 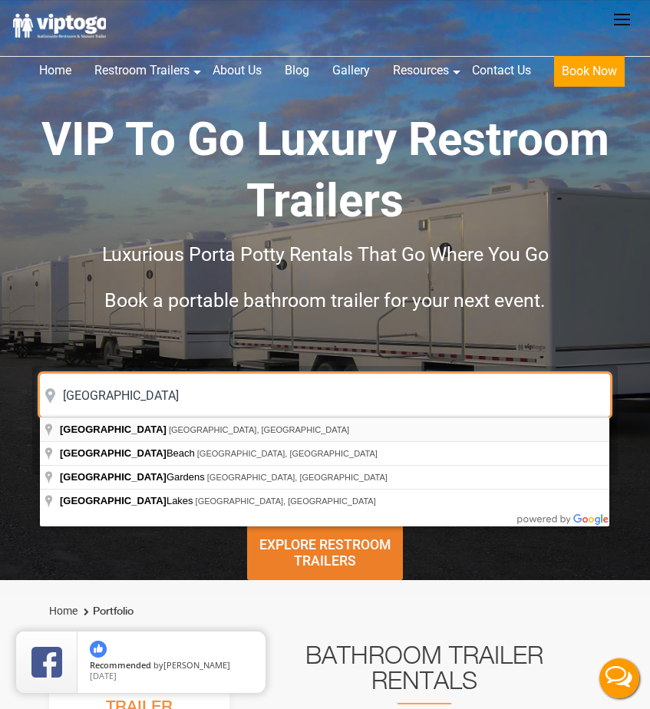 I want to click on img: Review Rating, so click(x=47, y=662).